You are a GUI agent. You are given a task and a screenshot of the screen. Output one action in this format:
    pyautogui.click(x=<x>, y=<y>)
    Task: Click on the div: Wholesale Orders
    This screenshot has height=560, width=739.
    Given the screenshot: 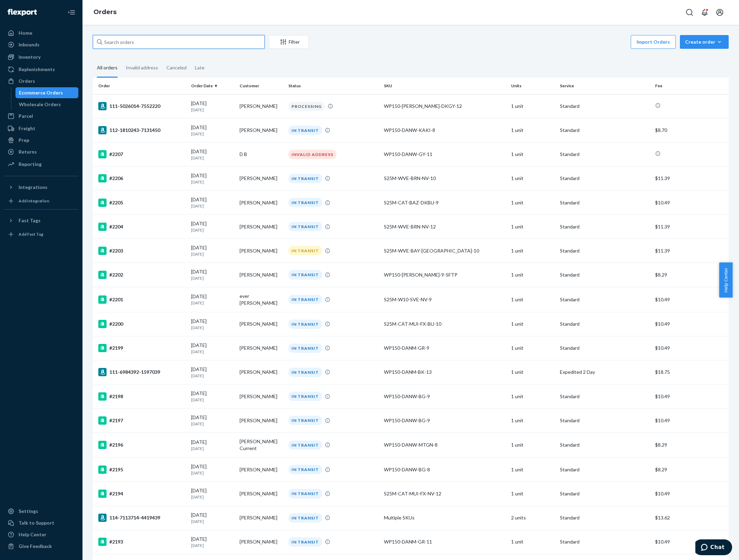 What is the action you would take?
    pyautogui.click(x=39, y=105)
    